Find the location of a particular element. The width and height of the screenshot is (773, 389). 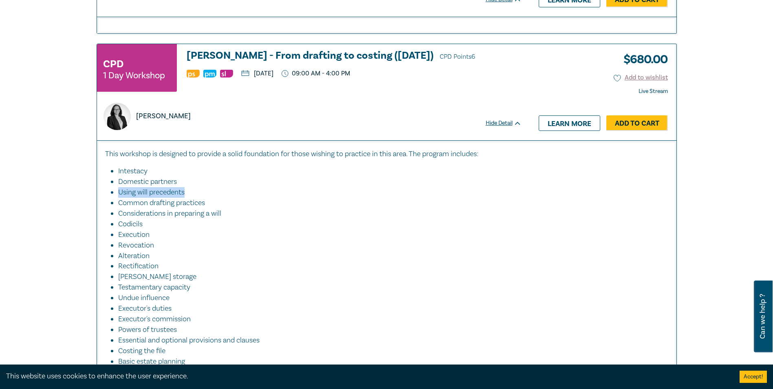

a: Learn more is located at coordinates (569, 123).